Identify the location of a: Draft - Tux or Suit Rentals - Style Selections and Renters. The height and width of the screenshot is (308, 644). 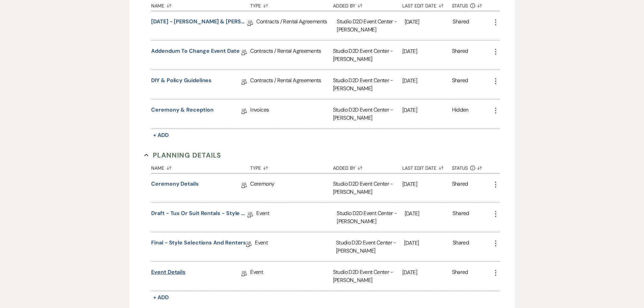
(199, 214).